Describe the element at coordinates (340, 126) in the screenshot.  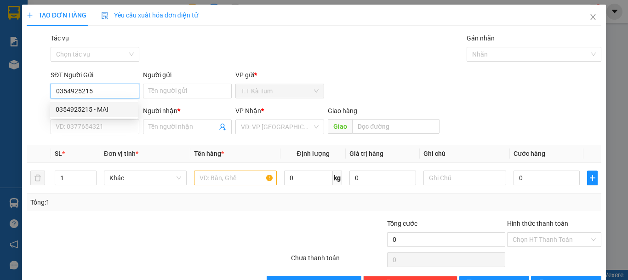
I see `span: Giao` at that location.